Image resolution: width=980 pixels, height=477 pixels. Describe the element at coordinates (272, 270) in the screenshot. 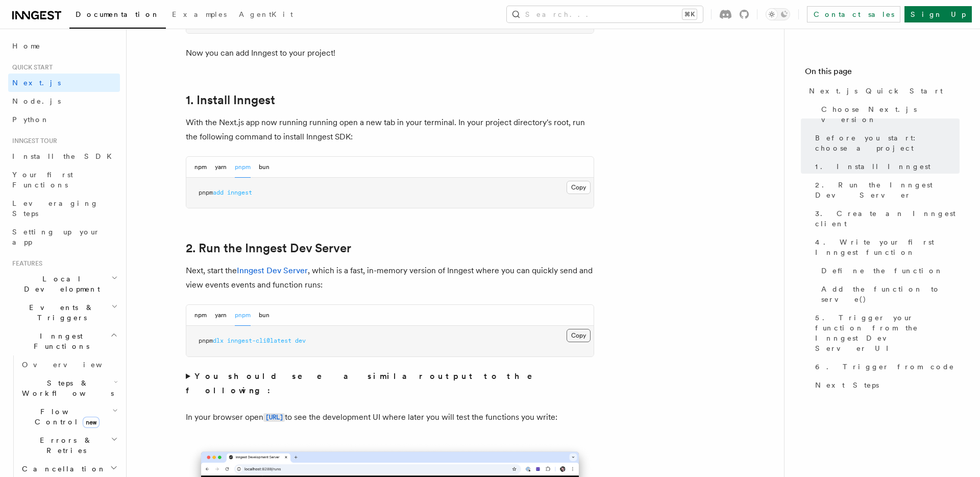

I see `a: Inngest Dev Server` at that location.